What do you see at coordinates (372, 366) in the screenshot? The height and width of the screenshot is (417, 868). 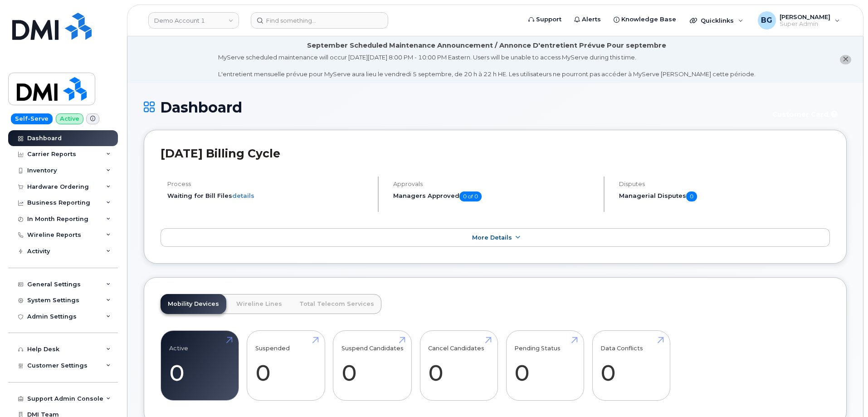 I see `a: Suspend Candidates 0` at bounding box center [372, 366].